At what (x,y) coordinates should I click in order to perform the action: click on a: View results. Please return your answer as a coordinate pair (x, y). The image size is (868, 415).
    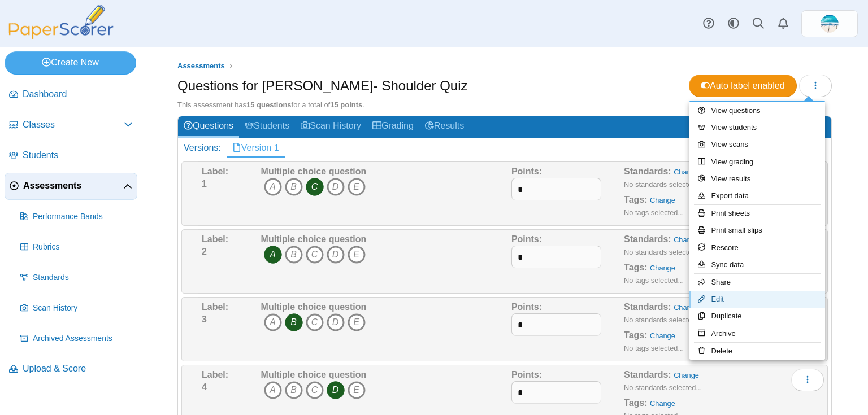
    Looking at the image, I should click on (757, 179).